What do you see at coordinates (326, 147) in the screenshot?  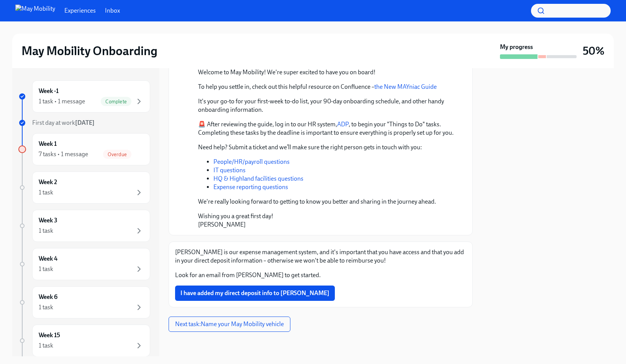 I see `p: Need help? Submit a ticket and we’ll make sure the right person gets in touch with you:` at bounding box center [326, 147].